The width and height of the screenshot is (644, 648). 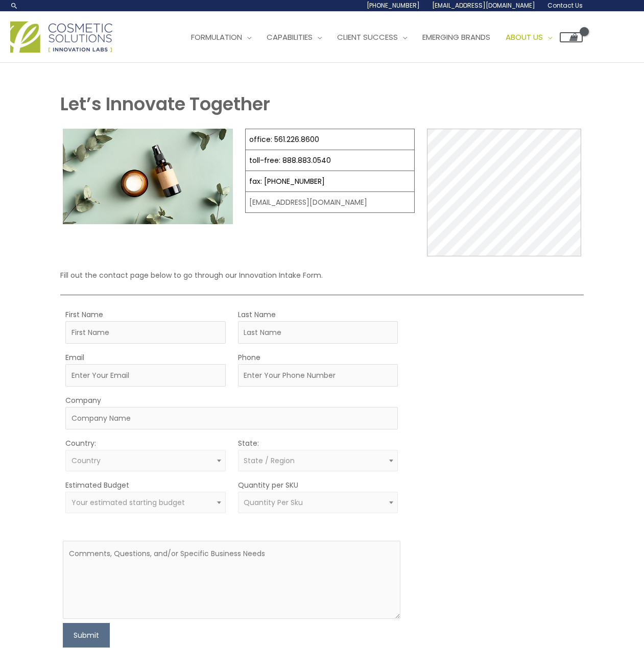 I want to click on input: Company Name, so click(x=231, y=418).